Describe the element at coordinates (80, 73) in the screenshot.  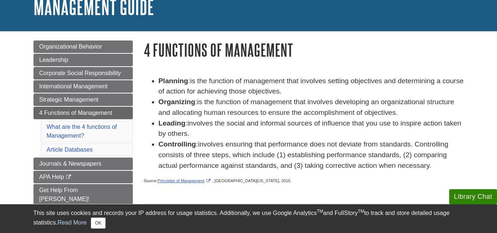
I see `span: Corporate Social Responsibility` at that location.